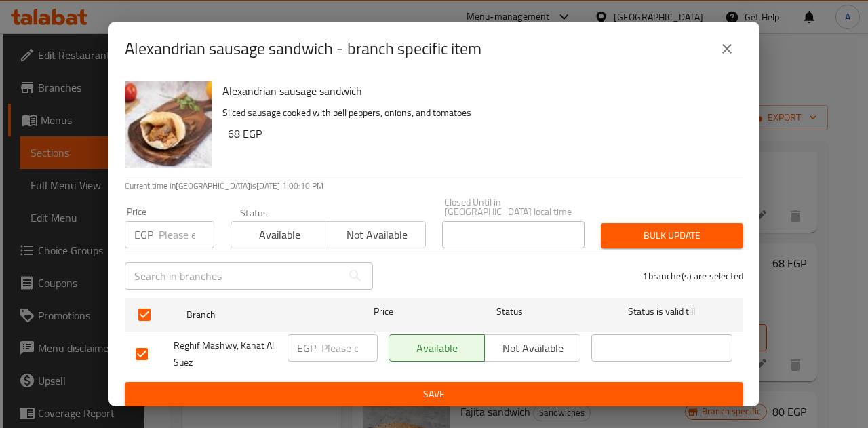  Describe the element at coordinates (304, 49) in the screenshot. I see `h2: Alexandrian sausage sandwich - branch specific item` at that location.